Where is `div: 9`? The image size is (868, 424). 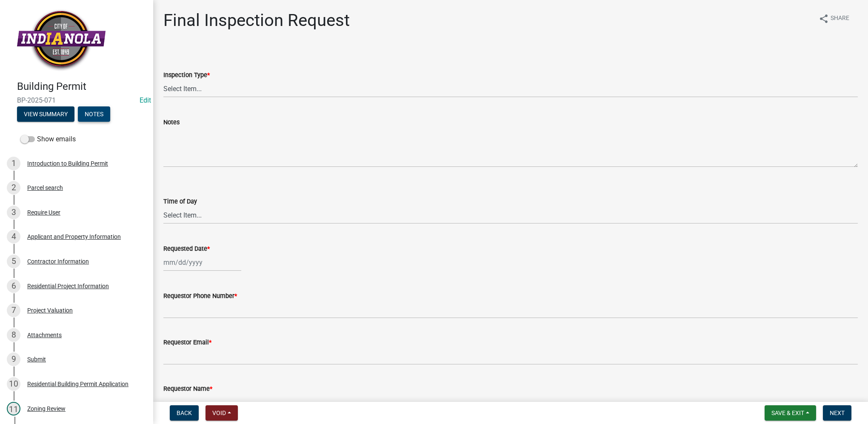
div: 9 is located at coordinates (13, 360).